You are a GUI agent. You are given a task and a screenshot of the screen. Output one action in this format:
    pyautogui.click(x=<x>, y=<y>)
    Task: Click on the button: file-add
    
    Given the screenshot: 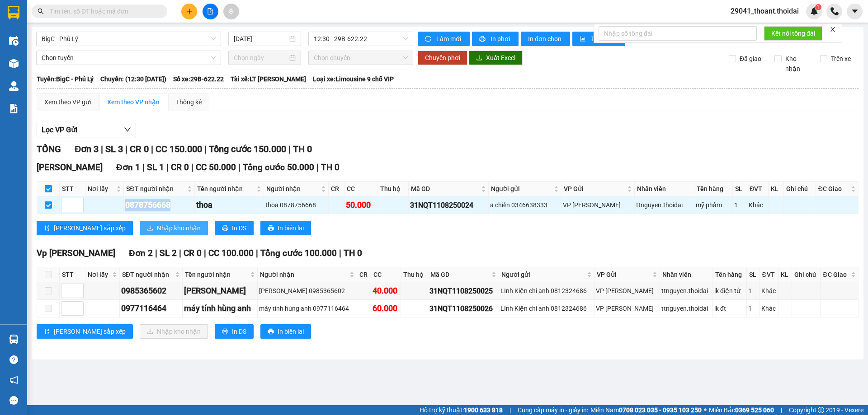 What is the action you would take?
    pyautogui.click(x=210, y=11)
    